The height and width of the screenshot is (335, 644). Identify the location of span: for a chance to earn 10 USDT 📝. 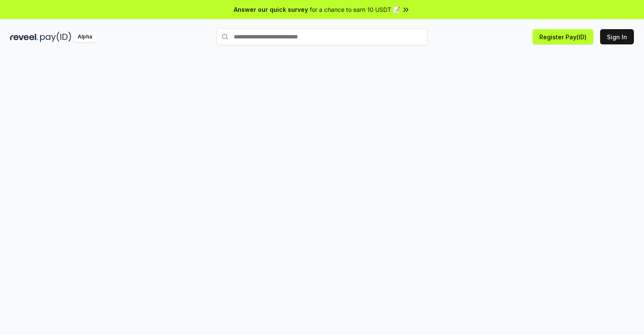
(355, 9).